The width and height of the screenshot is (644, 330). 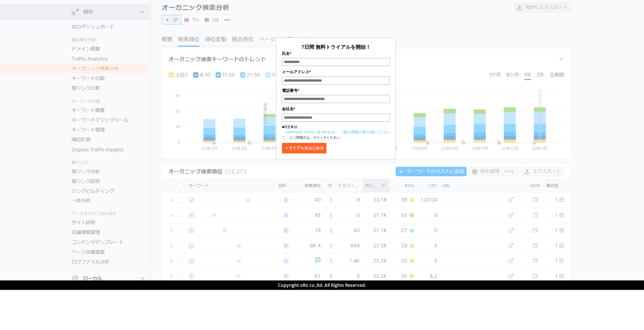 I want to click on a: 「Semrush Terms of Service」, so click(x=310, y=132).